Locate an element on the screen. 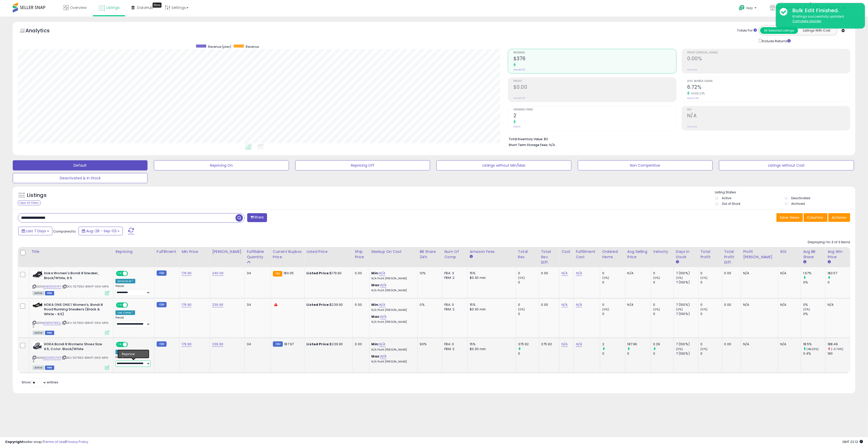  div: 182.57 is located at coordinates (839, 273).